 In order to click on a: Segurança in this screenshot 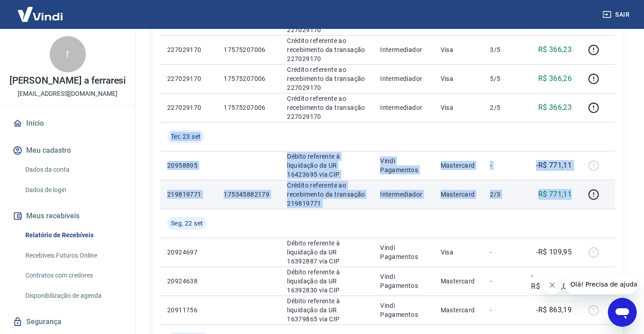, I will do `click(67, 322)`.